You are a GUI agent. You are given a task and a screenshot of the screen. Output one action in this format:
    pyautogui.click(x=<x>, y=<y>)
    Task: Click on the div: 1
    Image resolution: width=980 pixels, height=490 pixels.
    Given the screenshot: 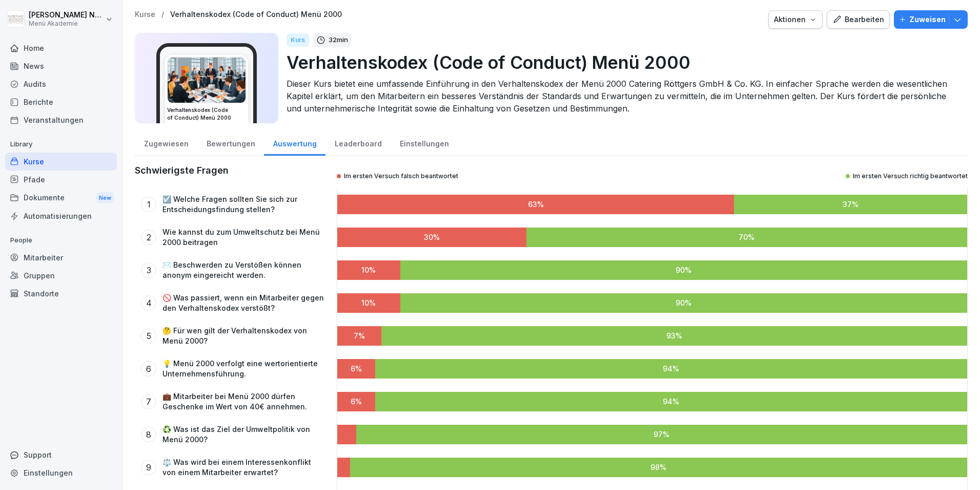 What is the action you would take?
    pyautogui.click(x=148, y=204)
    